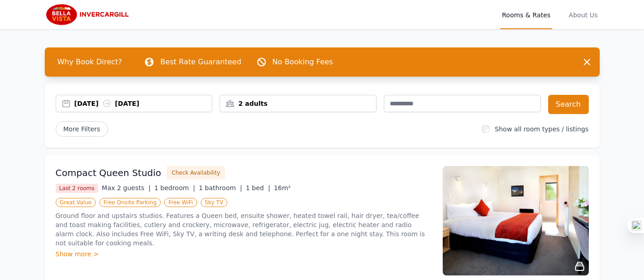 The image size is (644, 280). I want to click on span: 1 bathroom |, so click(220, 188).